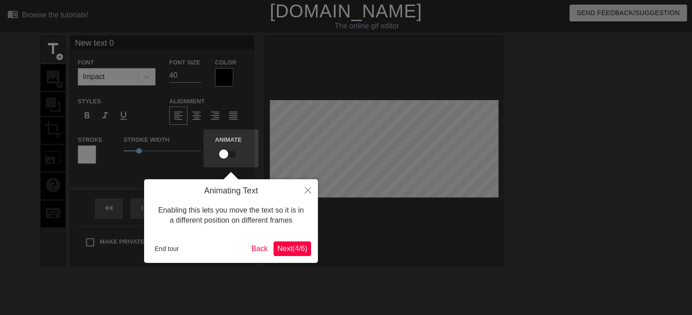 The height and width of the screenshot is (315, 692). What do you see at coordinates (231, 191) in the screenshot?
I see `h4: Animating Text` at bounding box center [231, 191].